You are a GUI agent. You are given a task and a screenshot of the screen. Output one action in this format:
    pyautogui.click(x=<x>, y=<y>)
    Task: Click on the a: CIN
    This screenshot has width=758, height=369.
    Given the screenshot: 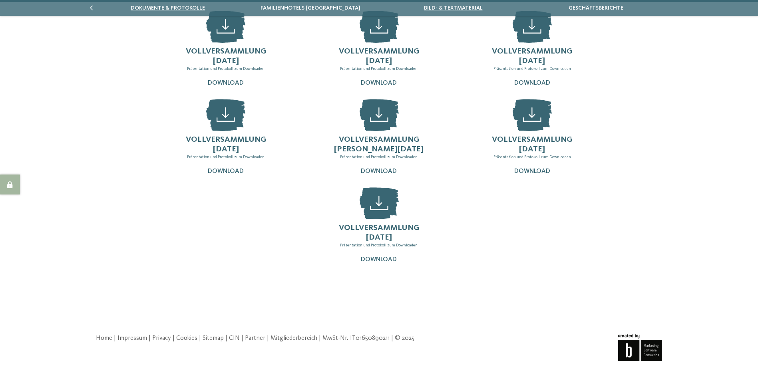 What is the action you would take?
    pyautogui.click(x=234, y=339)
    